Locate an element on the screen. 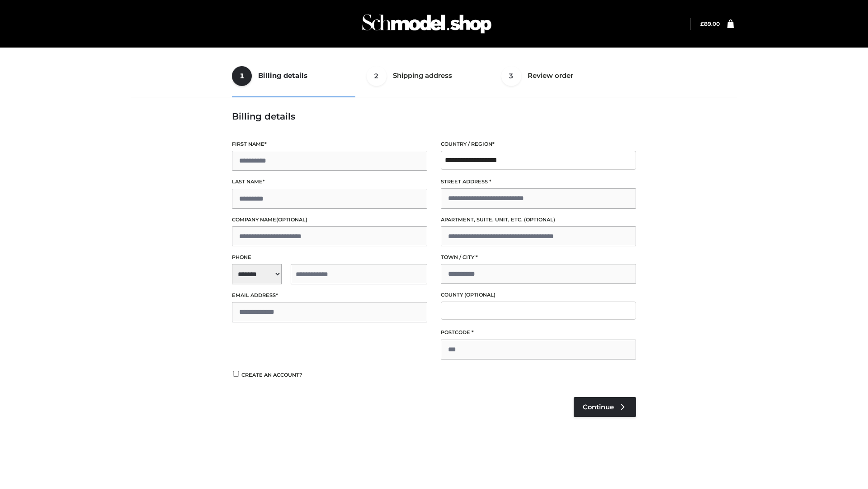  label: Phone is located at coordinates (330, 257).